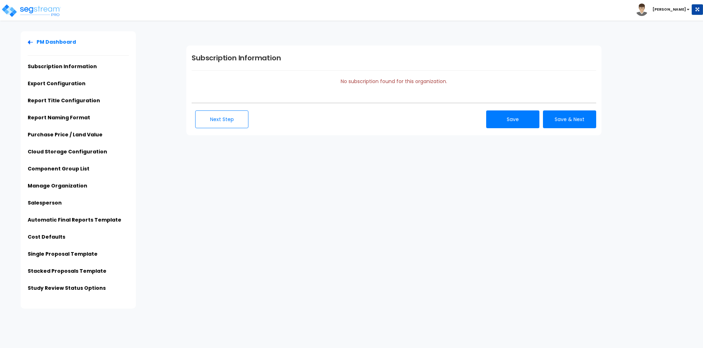  What do you see at coordinates (394, 58) in the screenshot?
I see `h1: Subscription Information` at bounding box center [394, 58].